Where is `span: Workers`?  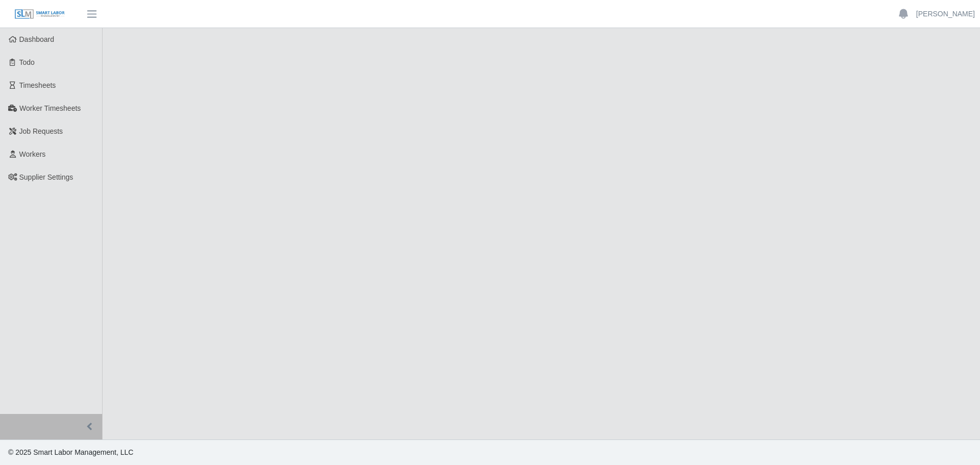
span: Workers is located at coordinates (33, 154).